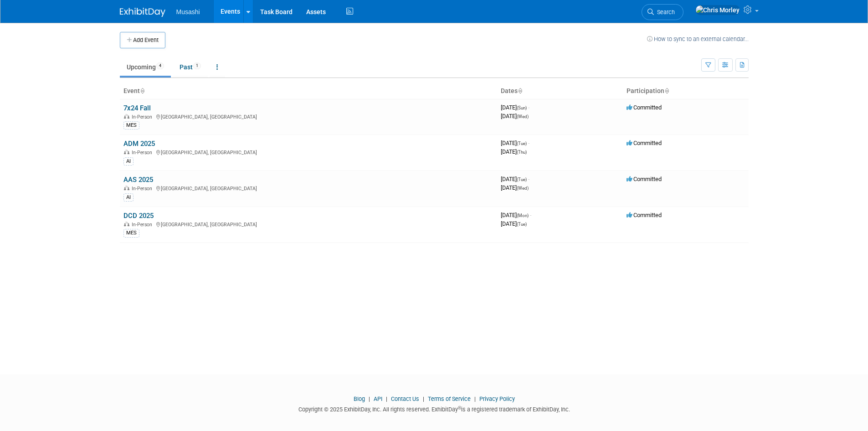  Describe the element at coordinates (359, 399) in the screenshot. I see `a: Blog` at that location.